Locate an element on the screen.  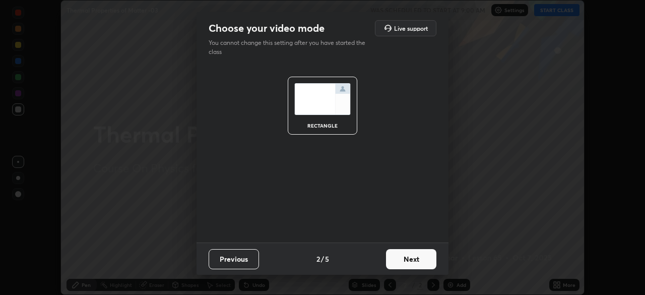
h4: 2 is located at coordinates (318, 259).